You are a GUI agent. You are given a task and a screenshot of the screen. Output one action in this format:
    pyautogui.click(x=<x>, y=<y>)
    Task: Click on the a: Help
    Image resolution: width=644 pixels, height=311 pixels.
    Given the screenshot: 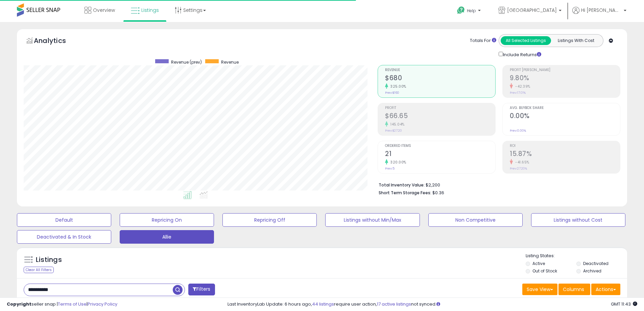 What is the action you would take?
    pyautogui.click(x=469, y=12)
    